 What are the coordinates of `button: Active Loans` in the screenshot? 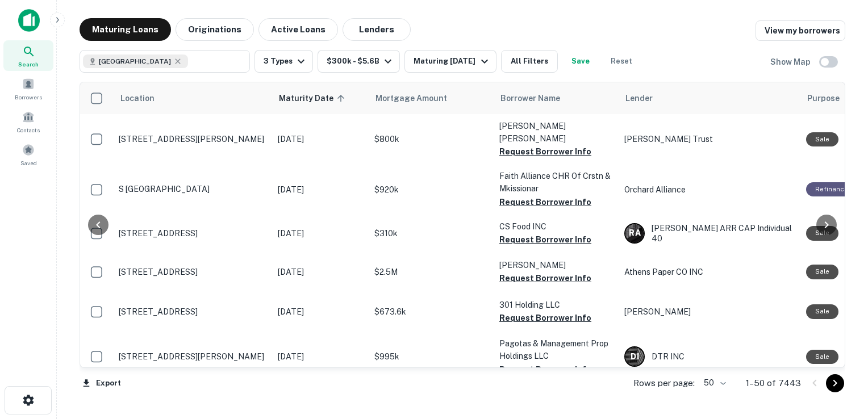 It's located at (299, 30).